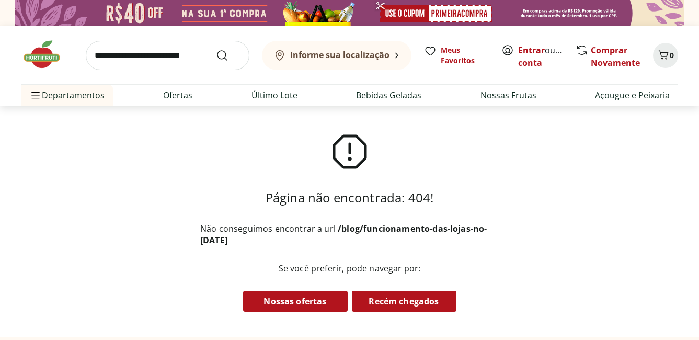 Image resolution: width=699 pixels, height=340 pixels. Describe the element at coordinates (349, 234) in the screenshot. I see `p: Não conseguimos encontrar a url` at that location.